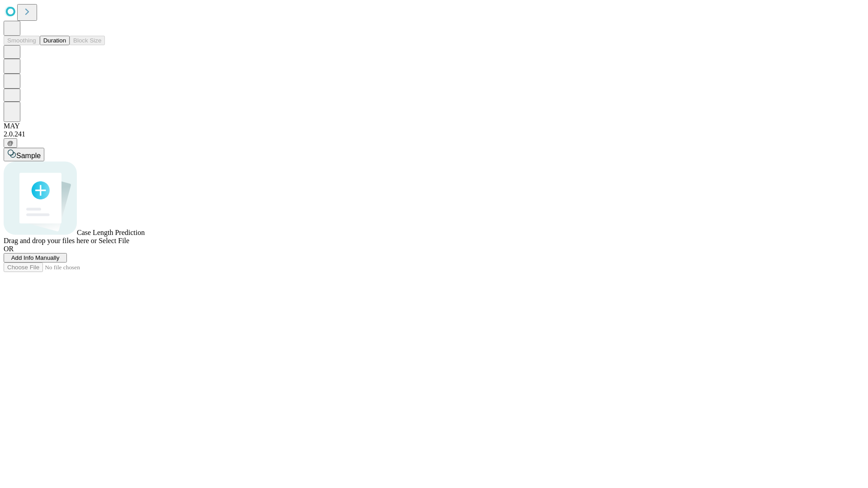 Image resolution: width=868 pixels, height=488 pixels. What do you see at coordinates (55, 40) in the screenshot?
I see `button: Duration` at bounding box center [55, 40].